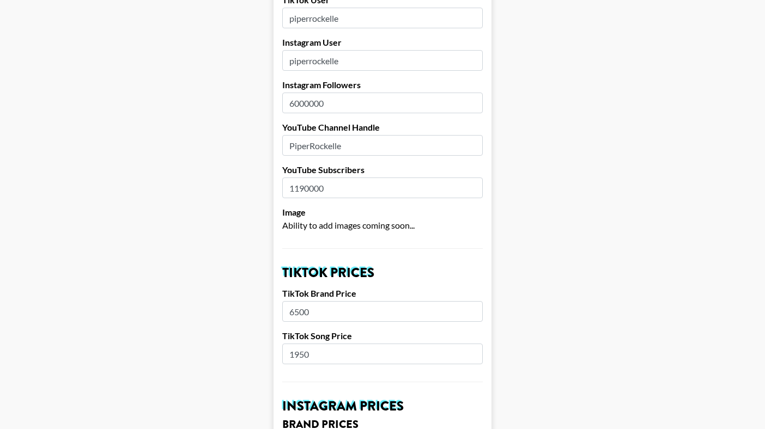 Image resolution: width=765 pixels, height=429 pixels. I want to click on label: YouTube Channel Handle, so click(382, 127).